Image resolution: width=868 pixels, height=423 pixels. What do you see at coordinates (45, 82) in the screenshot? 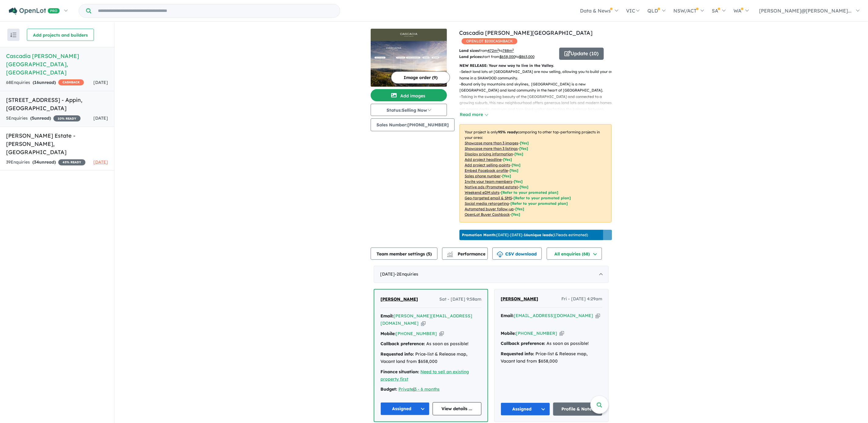
I see `div: 68 Enquir ies` at bounding box center [45, 82].